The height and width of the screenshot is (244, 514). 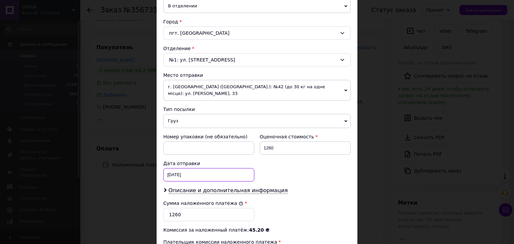 I want to click on span: 45.20 ₴, so click(x=259, y=230).